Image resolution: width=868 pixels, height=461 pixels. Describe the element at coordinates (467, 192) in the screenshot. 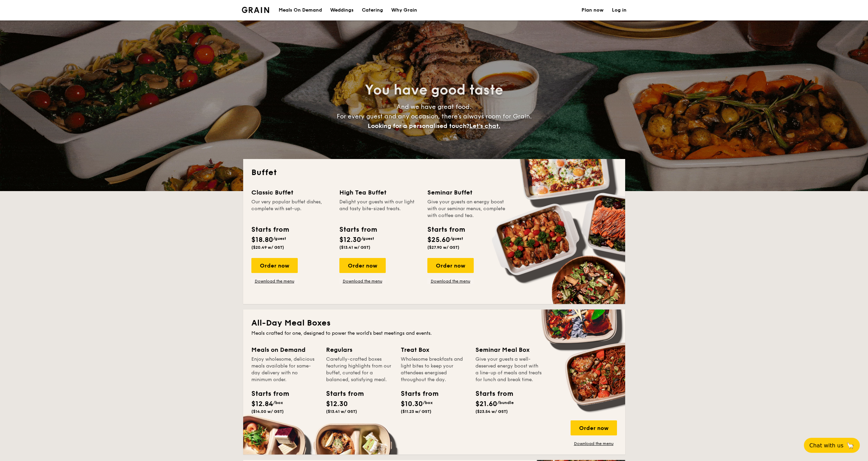

I see `div: Seminar Buffet` at that location.